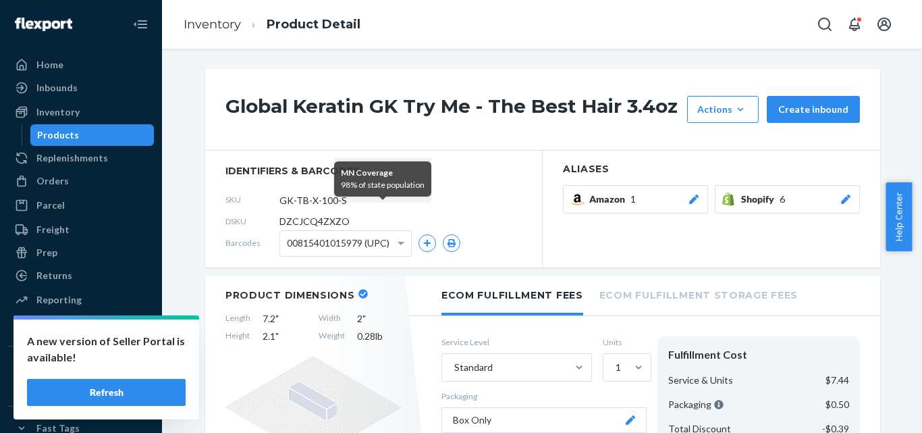 Image resolution: width=922 pixels, height=433 pixels. What do you see at coordinates (59, 300) in the screenshot?
I see `div: Reporting` at bounding box center [59, 300].